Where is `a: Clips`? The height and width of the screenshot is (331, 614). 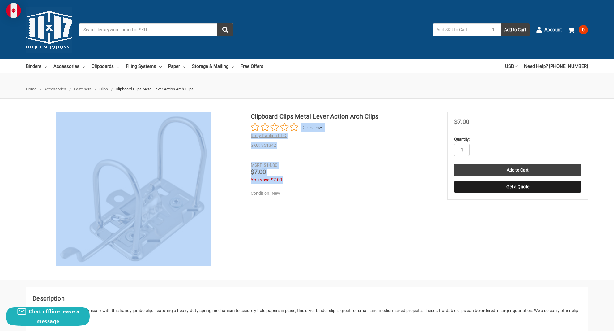 a: Clips is located at coordinates (104, 89).